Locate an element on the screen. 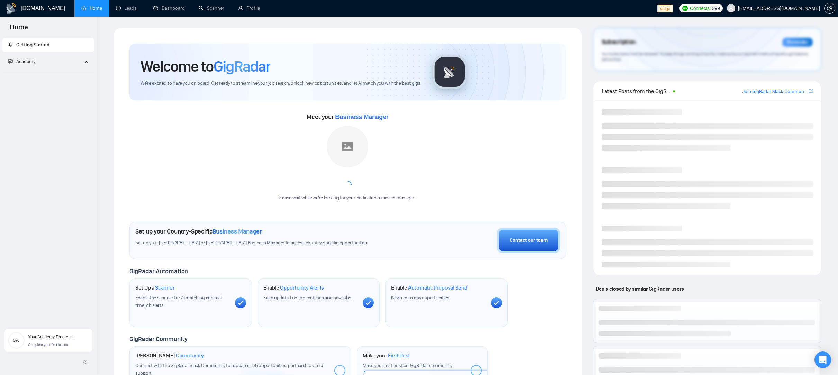  h1: Set up your Country-Specific is located at coordinates (199, 232).